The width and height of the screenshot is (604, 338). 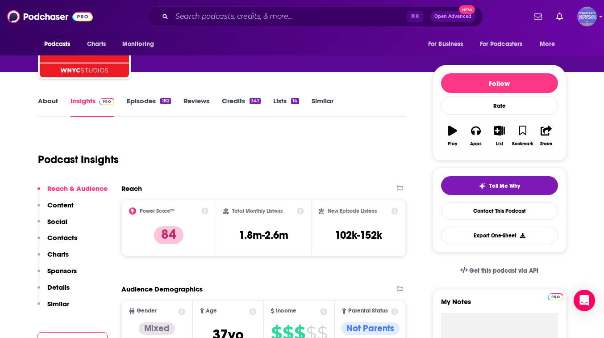 What do you see at coordinates (546, 144) in the screenshot?
I see `div: Share` at bounding box center [546, 144].